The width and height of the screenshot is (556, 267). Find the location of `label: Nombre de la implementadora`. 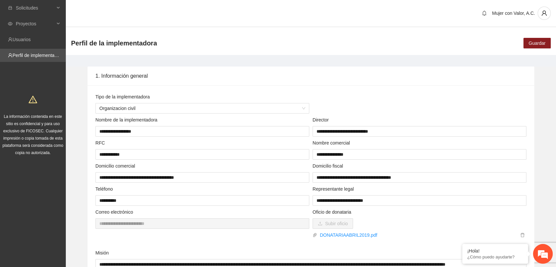

label: Nombre de la implementadora is located at coordinates (126, 120).